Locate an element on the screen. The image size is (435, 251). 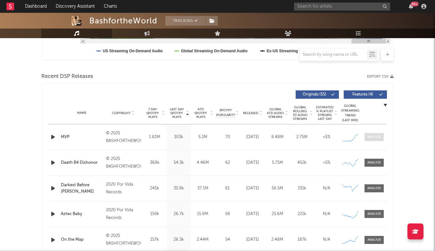
div: 61 is located at coordinates (227, 188).